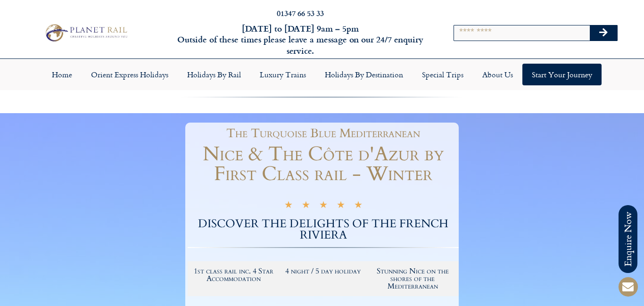  Describe the element at coordinates (323, 164) in the screenshot. I see `h1: Nice & The Côte d'Azur by First Class rail - Winter` at that location.